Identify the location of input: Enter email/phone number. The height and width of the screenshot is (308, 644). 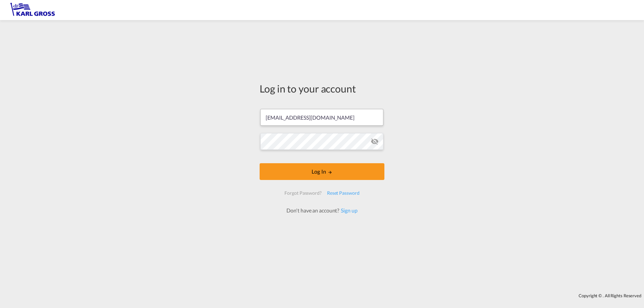
(322, 117).